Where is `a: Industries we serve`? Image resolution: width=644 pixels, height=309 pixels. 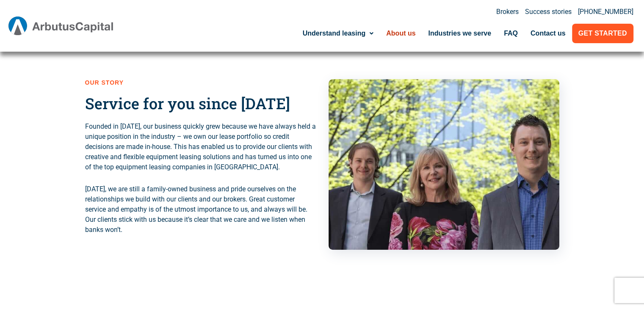 a: Industries we serve is located at coordinates (460, 33).